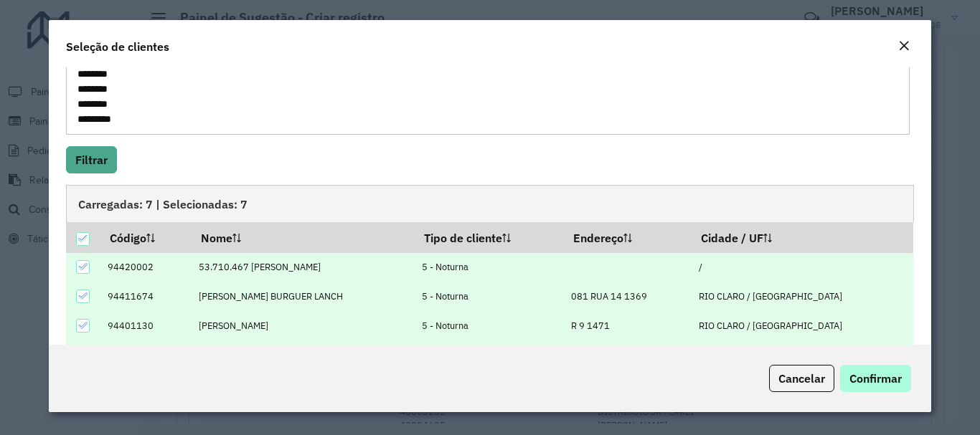  What do you see at coordinates (875, 379) in the screenshot?
I see `span: Confirmar` at bounding box center [875, 379].